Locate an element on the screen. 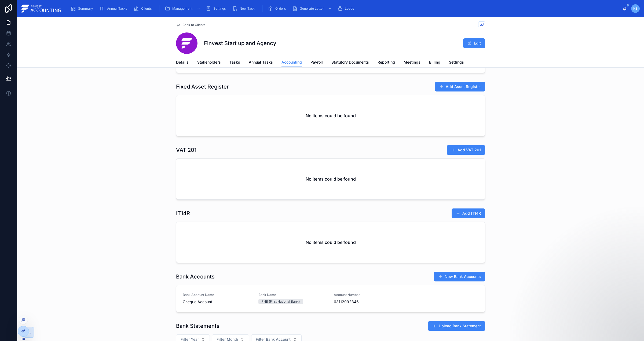 Image resolution: width=644 pixels, height=341 pixels. button: Add VAT 201 is located at coordinates (466, 150).